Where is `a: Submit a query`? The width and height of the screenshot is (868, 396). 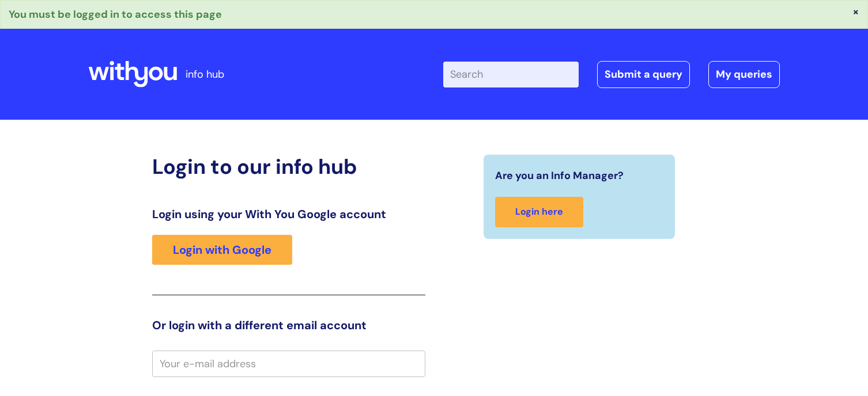 a: Submit a query is located at coordinates (643, 74).